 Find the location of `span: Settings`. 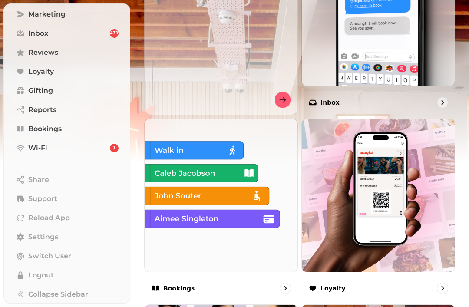

span: Settings is located at coordinates (43, 237).